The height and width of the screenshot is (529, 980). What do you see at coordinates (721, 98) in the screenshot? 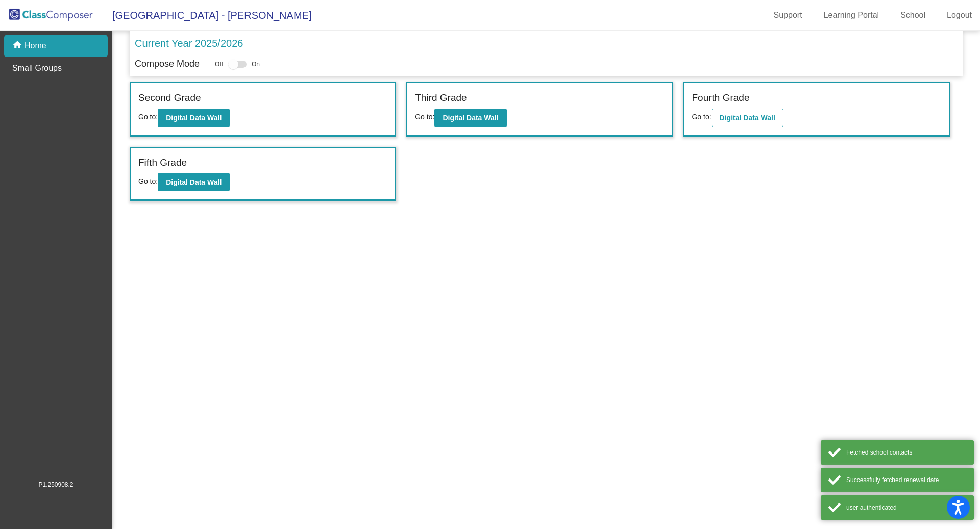
I see `label: Fourth Grade` at bounding box center [721, 98].